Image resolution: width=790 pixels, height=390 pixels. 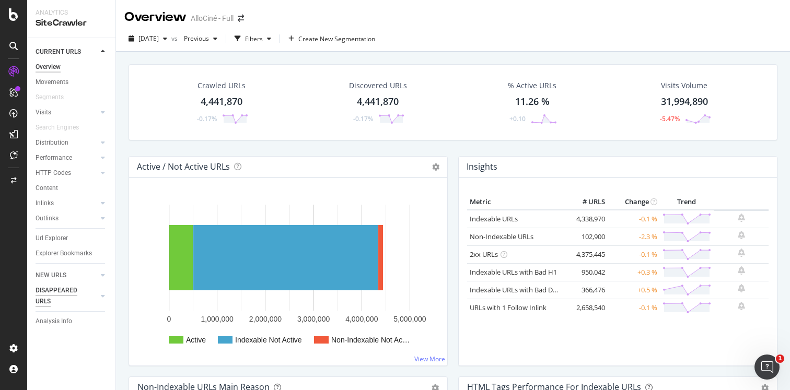 What do you see at coordinates (532, 86) in the screenshot?
I see `div: % Active URLs` at bounding box center [532, 86].